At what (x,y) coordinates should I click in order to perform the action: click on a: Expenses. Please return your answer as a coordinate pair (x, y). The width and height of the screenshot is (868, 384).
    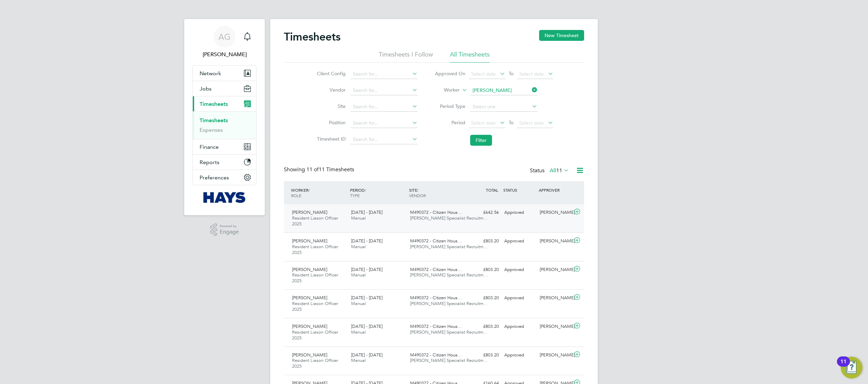
    Looking at the image, I should click on (211, 130).